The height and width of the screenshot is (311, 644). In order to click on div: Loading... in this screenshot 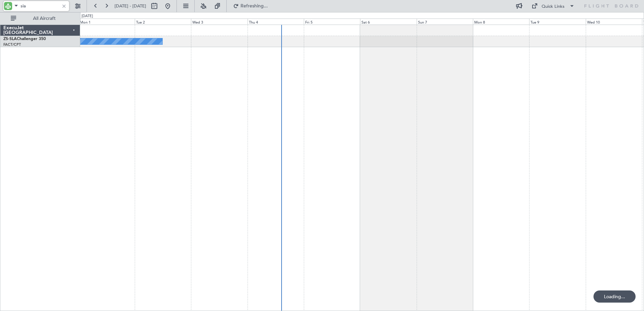, I will do `click(614, 296)`.